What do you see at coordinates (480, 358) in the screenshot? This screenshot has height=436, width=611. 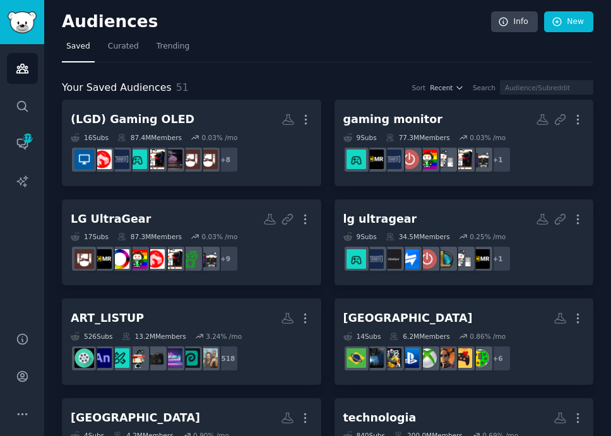 I see `img: hardwarebrasil` at bounding box center [480, 358].